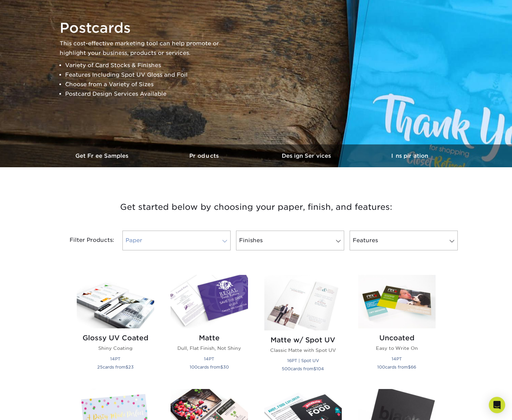 The width and height of the screenshot is (512, 420). What do you see at coordinates (307, 156) in the screenshot?
I see `a: Design Services` at bounding box center [307, 156].